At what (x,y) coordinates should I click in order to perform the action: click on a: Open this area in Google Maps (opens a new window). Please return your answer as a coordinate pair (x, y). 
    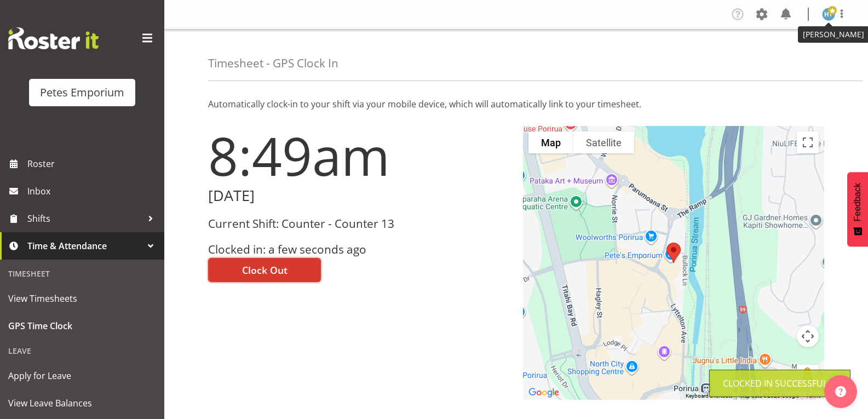
    Looking at the image, I should click on (544, 393).